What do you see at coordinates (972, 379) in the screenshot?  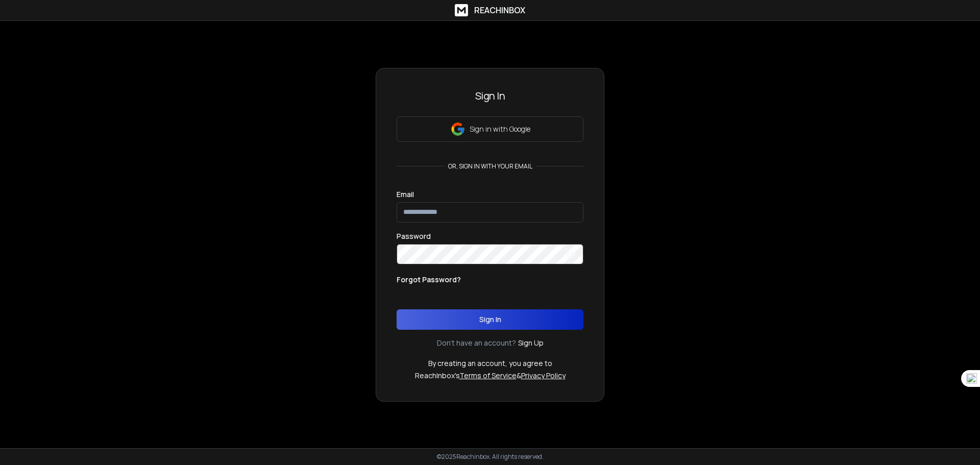 I see `img: one_i.png` at bounding box center [972, 379].